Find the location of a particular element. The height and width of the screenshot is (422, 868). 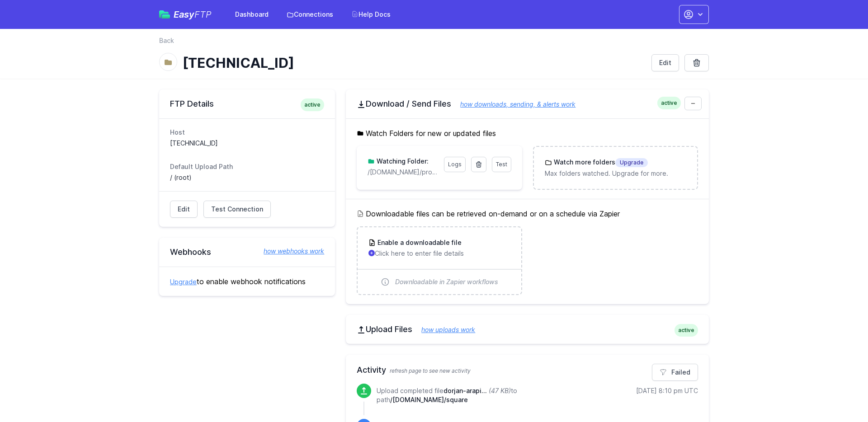

h2: Upload Files is located at coordinates (527, 329).